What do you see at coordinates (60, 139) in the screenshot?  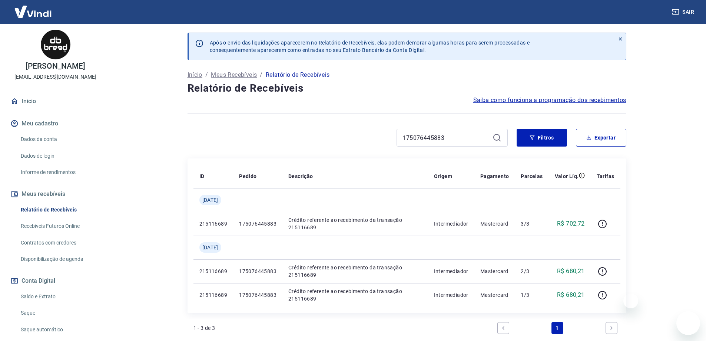 I see `a: Dados da conta` at bounding box center [60, 139].